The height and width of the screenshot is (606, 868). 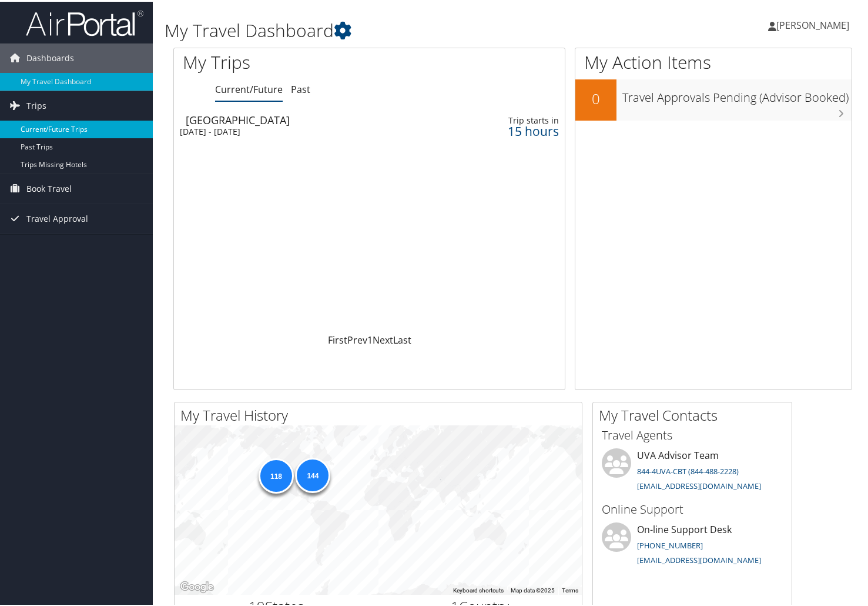 What do you see at coordinates (84, 21) in the screenshot?
I see `img: airportal-logo.png` at bounding box center [84, 21].